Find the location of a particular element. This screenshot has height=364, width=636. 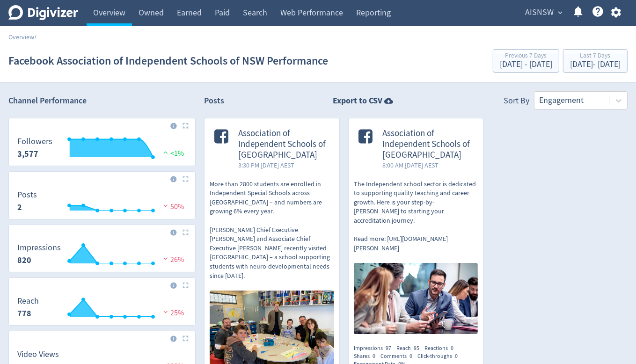

dt: Followers is located at coordinates (34, 141).